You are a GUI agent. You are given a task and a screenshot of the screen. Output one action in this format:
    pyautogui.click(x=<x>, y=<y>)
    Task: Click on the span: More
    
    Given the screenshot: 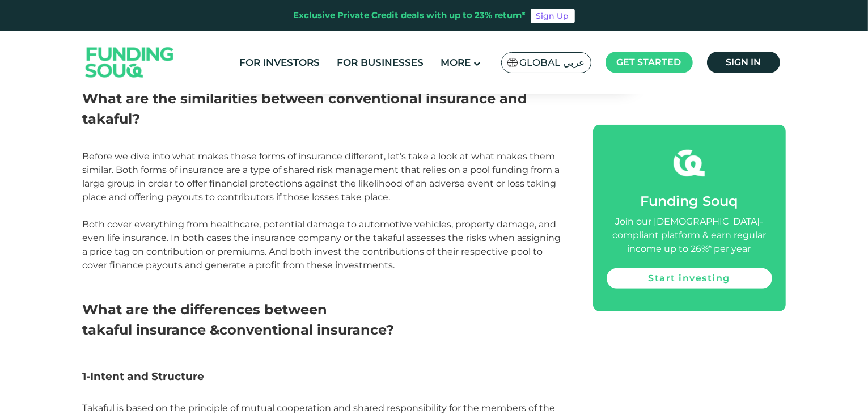 What is the action you would take?
    pyautogui.click(x=455, y=63)
    